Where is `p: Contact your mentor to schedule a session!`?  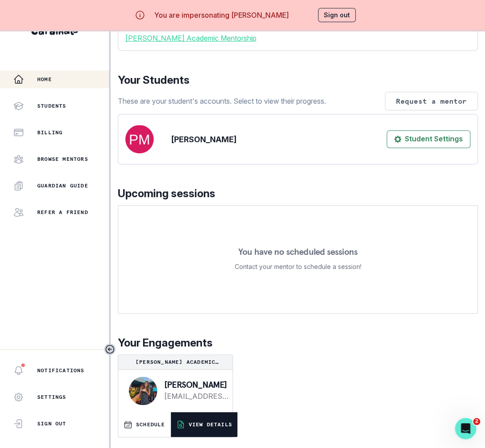 p: Contact your mentor to schedule a session! is located at coordinates (299, 266).